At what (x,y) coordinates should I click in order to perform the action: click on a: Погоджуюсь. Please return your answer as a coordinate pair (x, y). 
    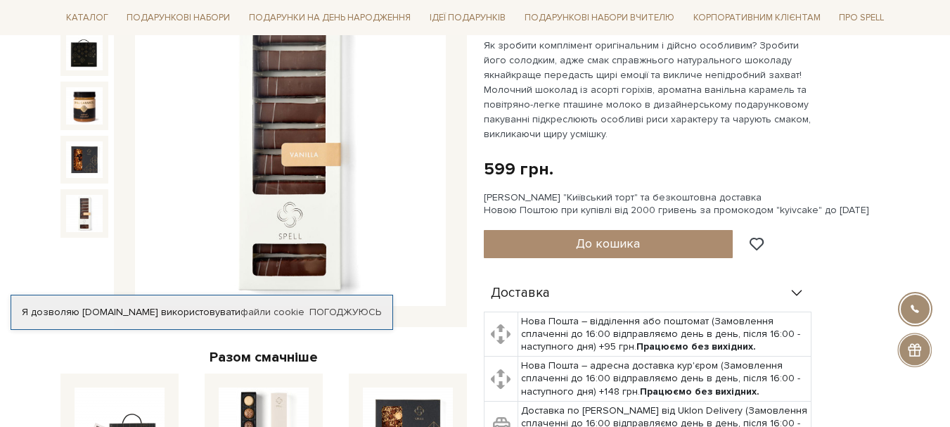
    Looking at the image, I should click on (345, 312).